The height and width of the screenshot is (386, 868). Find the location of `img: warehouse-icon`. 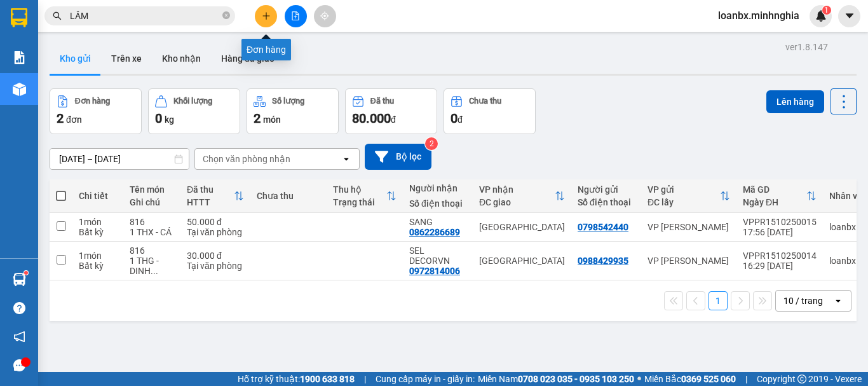

img: warehouse-icon is located at coordinates (19, 89).